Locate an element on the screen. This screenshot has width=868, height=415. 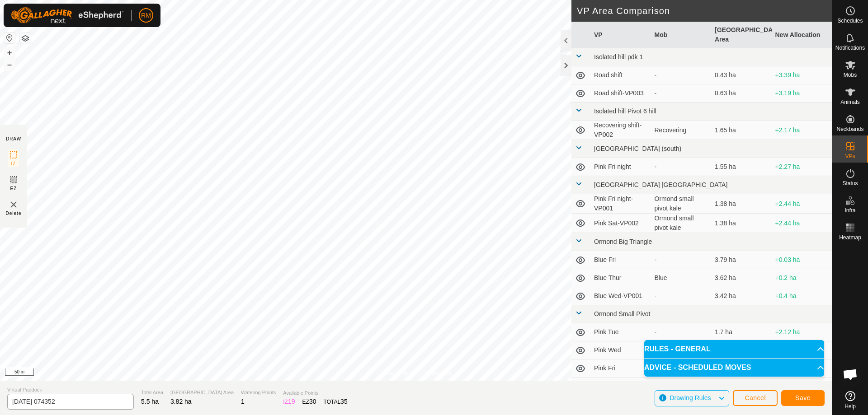
span: 35 is located at coordinates (344, 401).